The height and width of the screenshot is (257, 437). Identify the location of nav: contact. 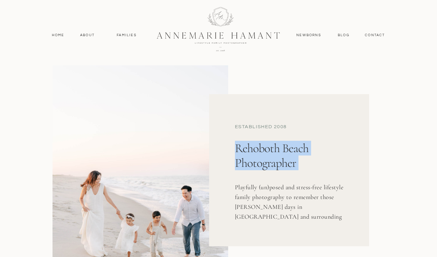
(375, 35).